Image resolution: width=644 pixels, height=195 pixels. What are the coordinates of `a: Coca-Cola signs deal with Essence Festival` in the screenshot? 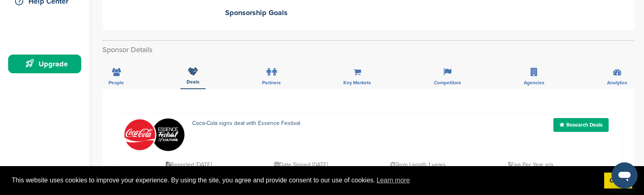 It's located at (247, 123).